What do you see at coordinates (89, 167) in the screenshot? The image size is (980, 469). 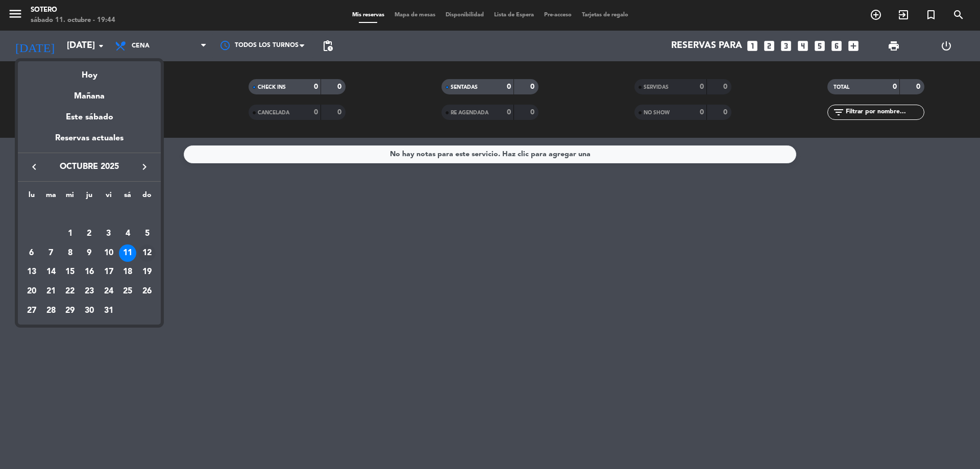 I see `span: octubre 2025` at bounding box center [89, 167].